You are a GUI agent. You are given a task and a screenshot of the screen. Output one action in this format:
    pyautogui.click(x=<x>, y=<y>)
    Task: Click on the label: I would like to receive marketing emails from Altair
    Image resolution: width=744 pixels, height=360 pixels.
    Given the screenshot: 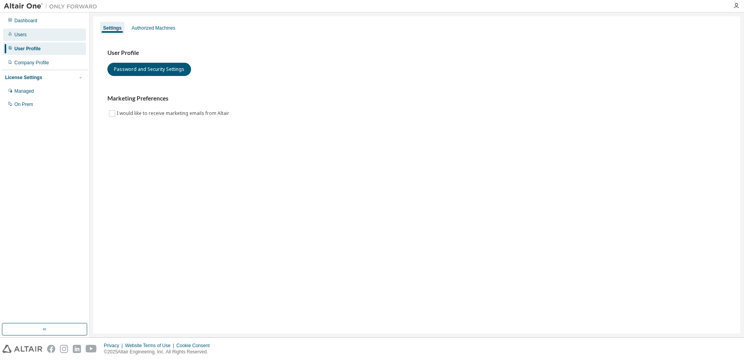 What is the action you would take?
    pyautogui.click(x=174, y=113)
    